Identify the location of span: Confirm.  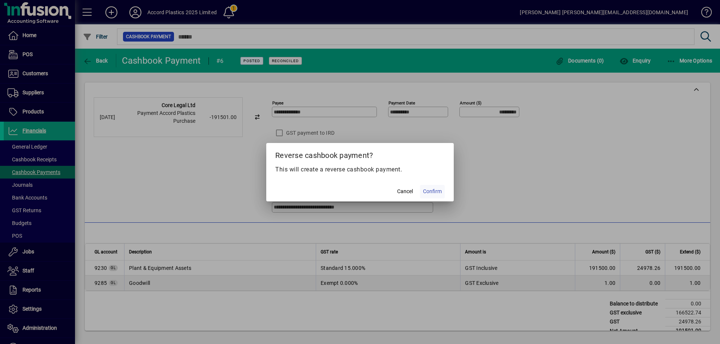
(432, 191).